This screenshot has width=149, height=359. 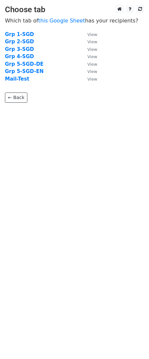 I want to click on strong: Grp 1-SGD, so click(x=19, y=34).